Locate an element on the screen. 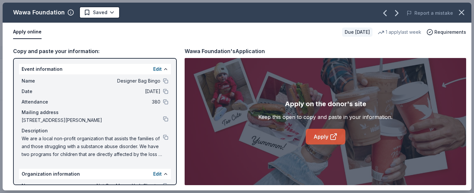  div: 1 apply last week is located at coordinates (400, 32).